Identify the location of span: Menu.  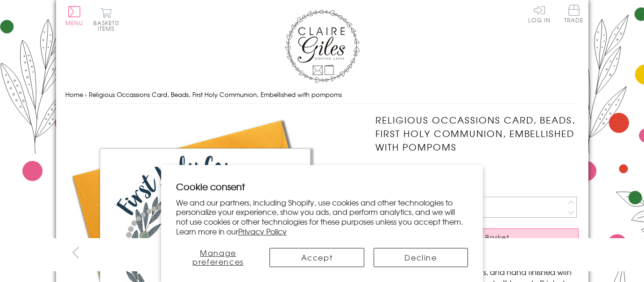
(74, 23).